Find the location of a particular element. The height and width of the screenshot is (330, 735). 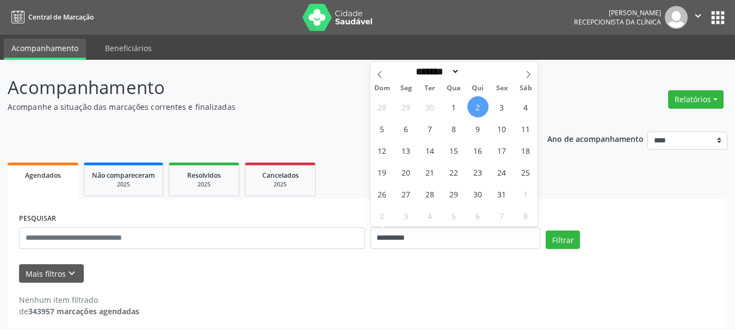

label: PESQUISAR is located at coordinates (38, 219).